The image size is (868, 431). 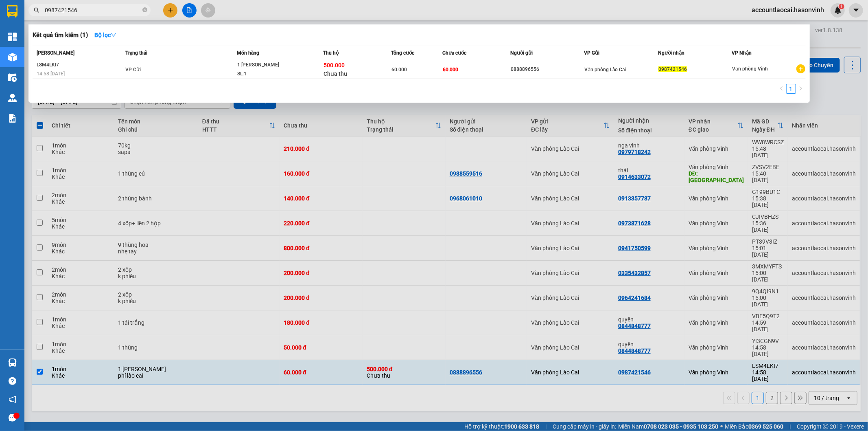 I want to click on span: left, so click(x=781, y=88).